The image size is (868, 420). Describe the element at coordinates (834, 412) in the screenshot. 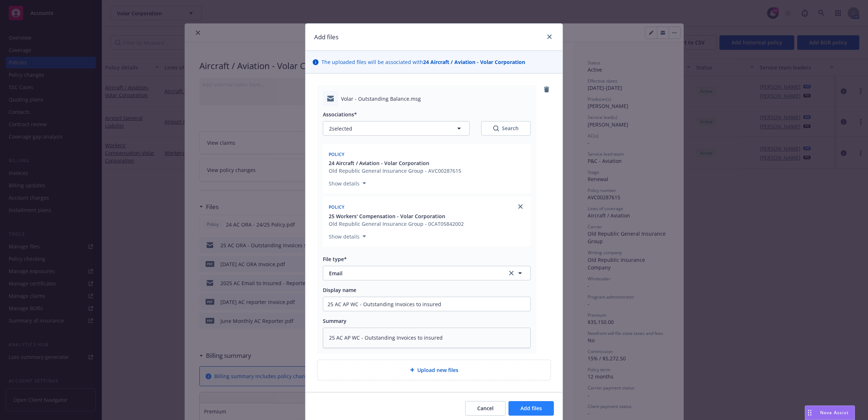

I see `span: Nova Assist` at that location.